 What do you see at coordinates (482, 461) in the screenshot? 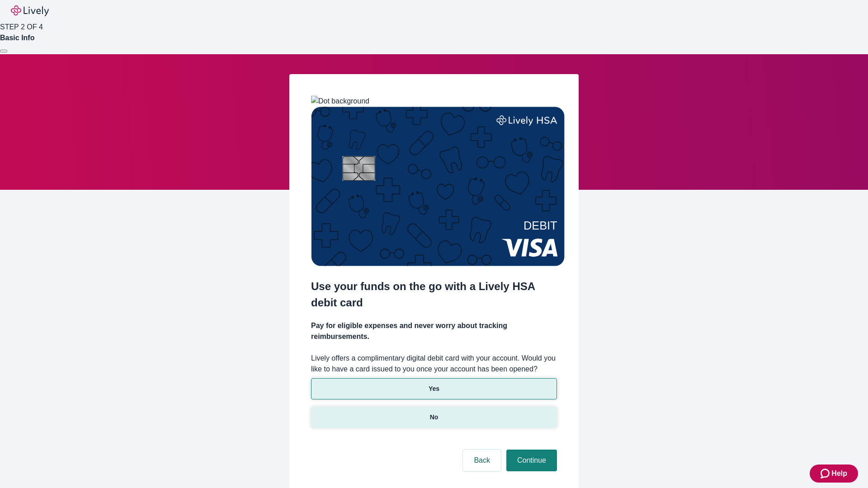
I see `button: Back` at bounding box center [482, 461].